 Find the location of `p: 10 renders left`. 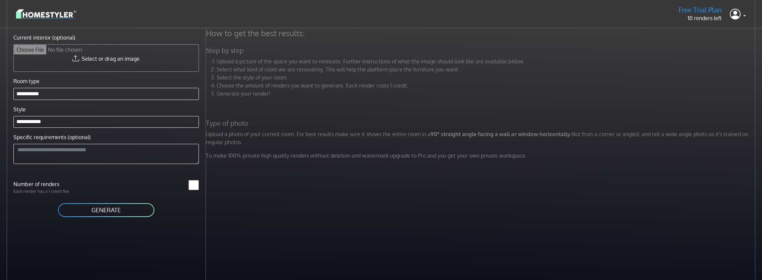

p: 10 renders left is located at coordinates (700, 18).